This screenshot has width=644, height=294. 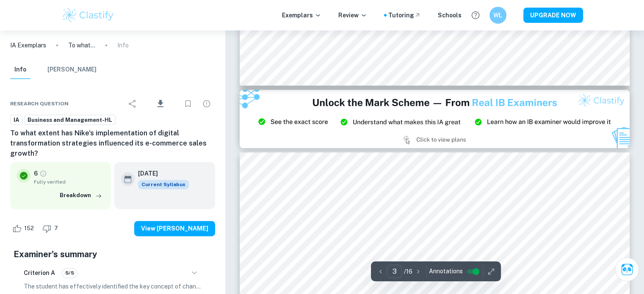 I want to click on p: The student has effectively identified the key concept of change, which is clearly indicated on t..., so click(x=112, y=286).